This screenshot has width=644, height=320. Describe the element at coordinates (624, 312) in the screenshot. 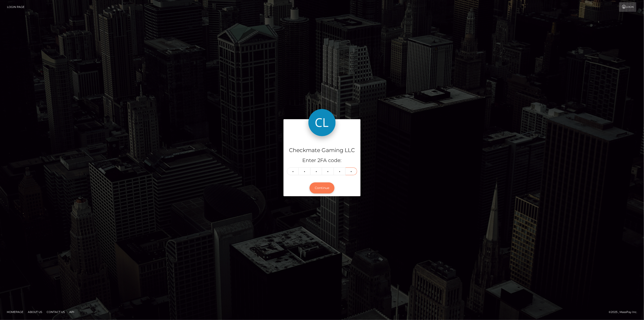

I see `div: © 2025 , MassPay Inc.` at that location.